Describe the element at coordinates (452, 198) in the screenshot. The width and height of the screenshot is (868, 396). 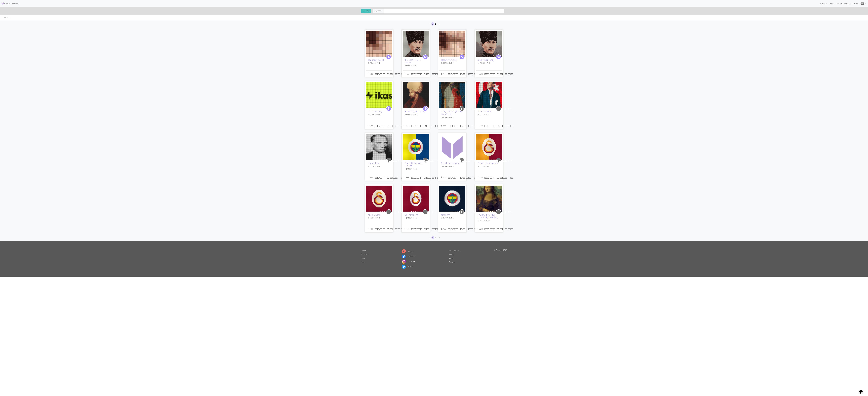
I see `img: fener.png` at that location.